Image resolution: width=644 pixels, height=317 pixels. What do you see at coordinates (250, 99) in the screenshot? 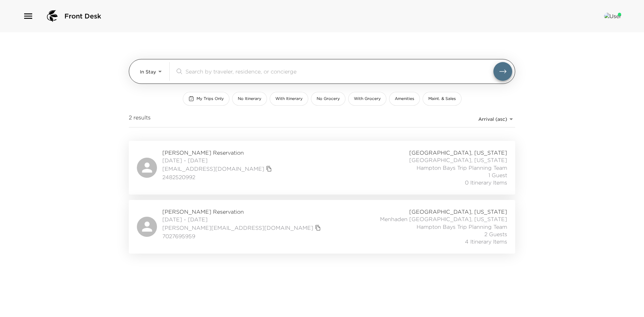
I see `span: No Itinerary` at bounding box center [250, 99].